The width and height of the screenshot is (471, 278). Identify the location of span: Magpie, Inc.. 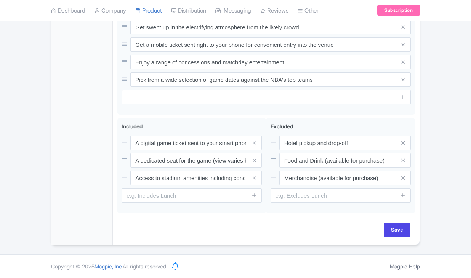
(109, 267).